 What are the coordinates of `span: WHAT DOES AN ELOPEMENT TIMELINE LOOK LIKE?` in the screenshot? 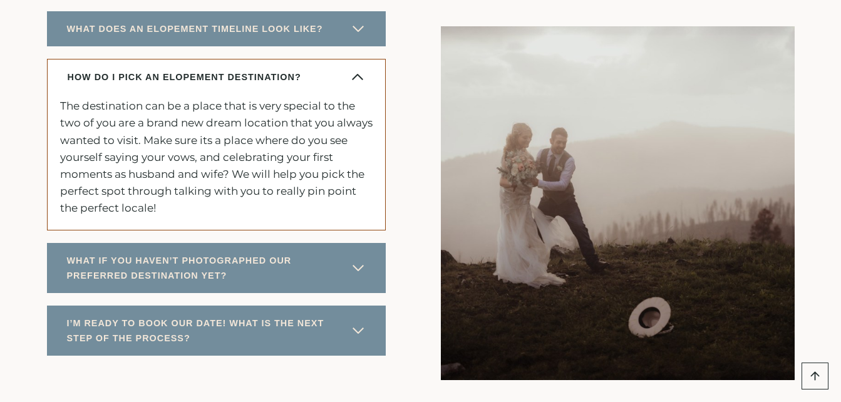 It's located at (195, 29).